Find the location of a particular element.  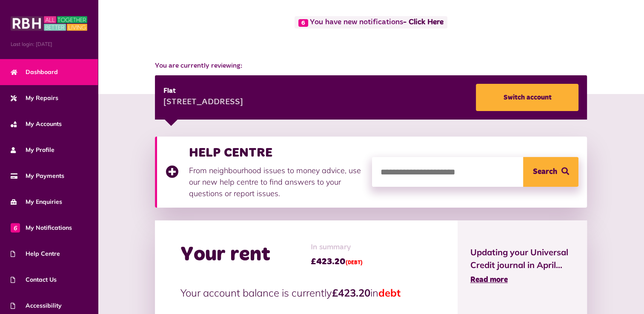

h2: Your rent is located at coordinates (225, 255).